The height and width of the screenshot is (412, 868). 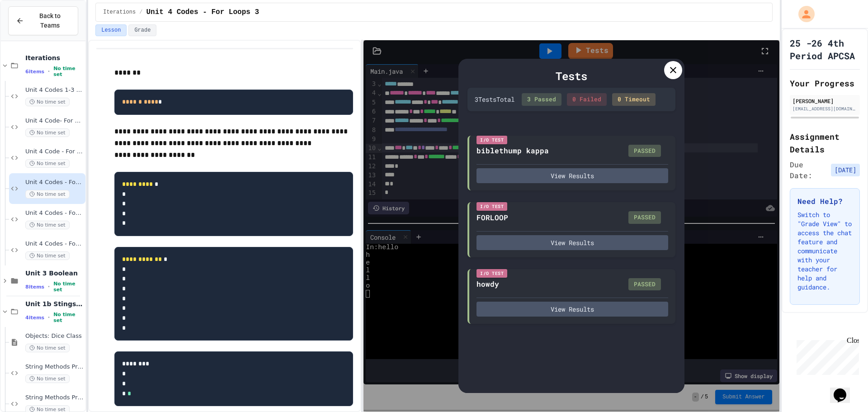 I want to click on span: String Methods Practice 1, so click(x=54, y=366).